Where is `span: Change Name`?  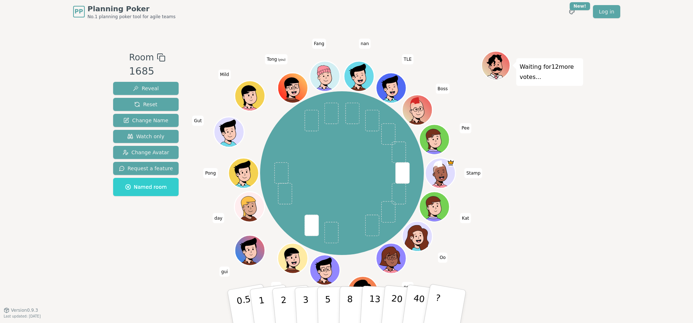 span: Change Name is located at coordinates (145, 120).